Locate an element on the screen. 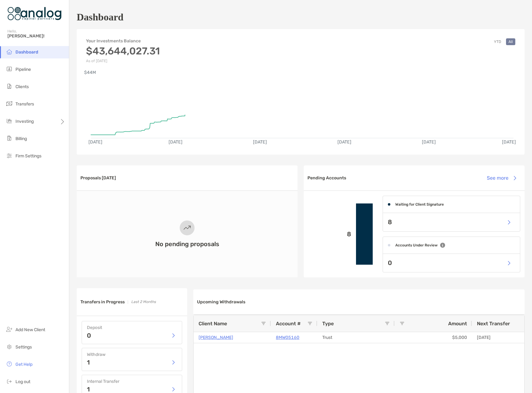  img: clients icon is located at coordinates (9, 86).